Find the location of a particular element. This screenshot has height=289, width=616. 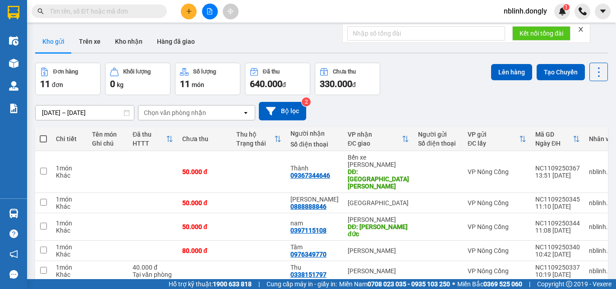

span: 1 is located at coordinates (566, 7).